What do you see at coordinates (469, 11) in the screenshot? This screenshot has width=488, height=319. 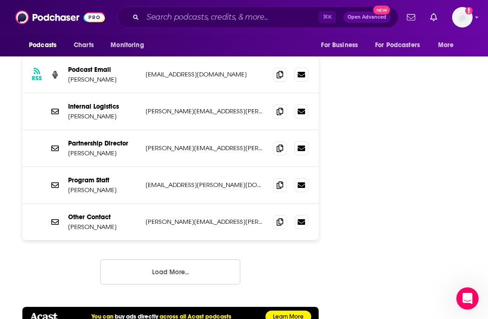 I see `svg: Add a profile image` at bounding box center [469, 11].